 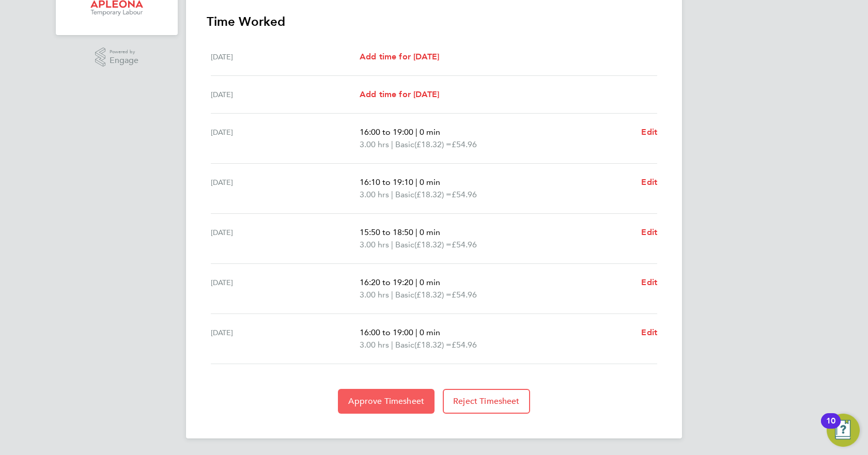 I want to click on span: Powered by, so click(x=124, y=51).